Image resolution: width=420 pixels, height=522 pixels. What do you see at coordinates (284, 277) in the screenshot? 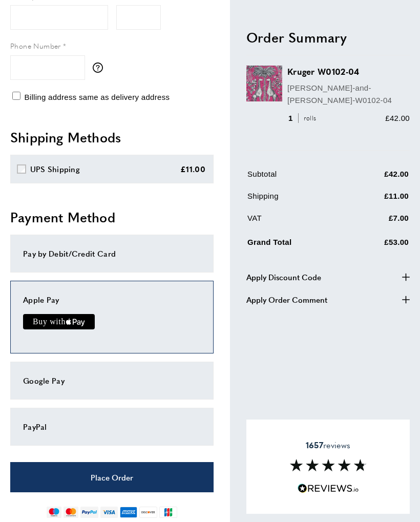
I see `span: Apply Discount Code` at bounding box center [284, 277].